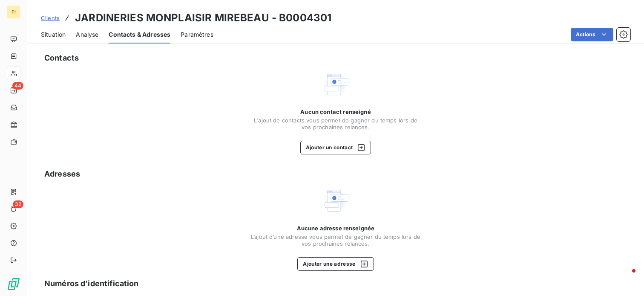  What do you see at coordinates (203, 18) in the screenshot?
I see `h3: JARDINERIES MONPLAISIR MIREBEAU - B0004301` at bounding box center [203, 18].